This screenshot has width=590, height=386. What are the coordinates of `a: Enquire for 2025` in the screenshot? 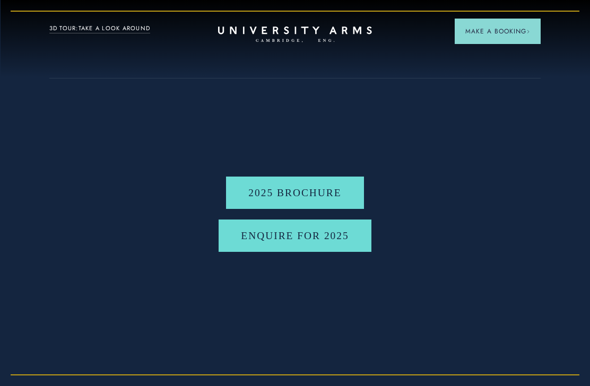 It's located at (294, 236).